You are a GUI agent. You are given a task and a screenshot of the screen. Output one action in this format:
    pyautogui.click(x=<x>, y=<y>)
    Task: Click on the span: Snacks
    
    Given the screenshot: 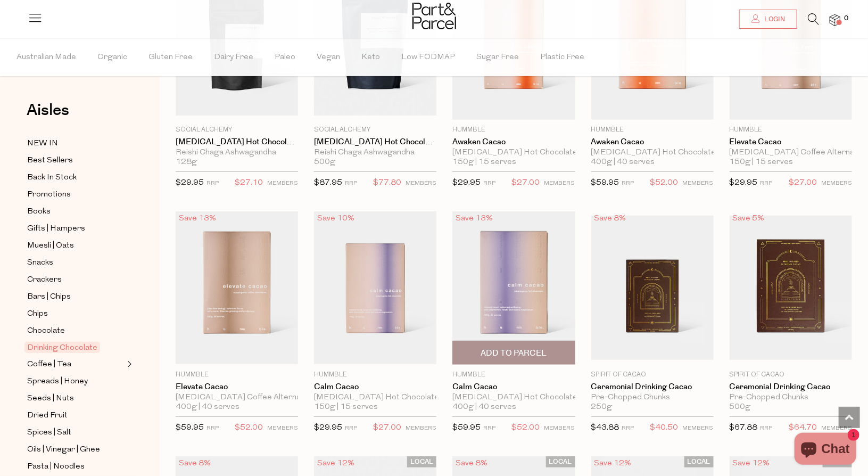 What is the action you would take?
    pyautogui.click(x=40, y=263)
    